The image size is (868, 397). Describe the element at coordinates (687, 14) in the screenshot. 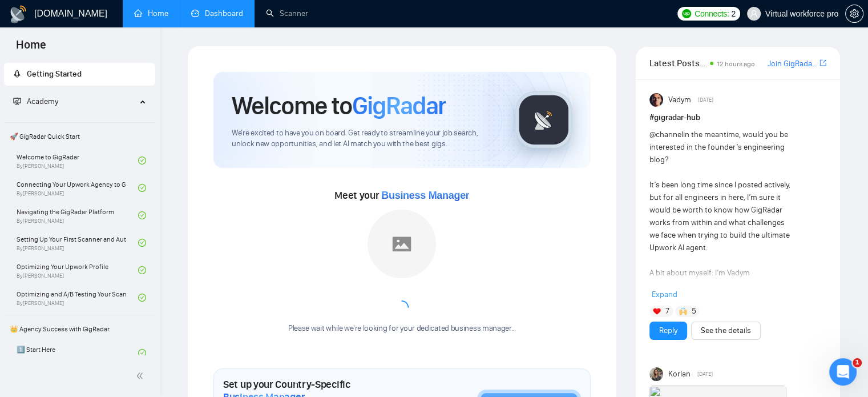

I see `img: upwork-logo.png` at that location.